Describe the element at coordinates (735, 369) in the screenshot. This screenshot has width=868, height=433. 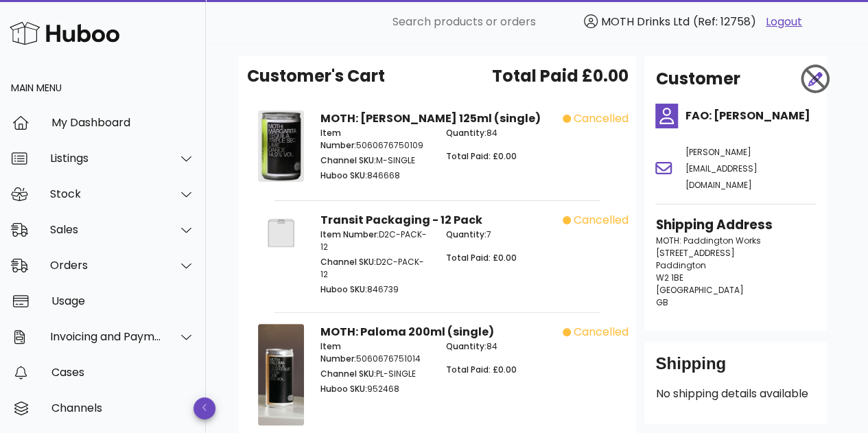
I see `div: Shipping` at that location.